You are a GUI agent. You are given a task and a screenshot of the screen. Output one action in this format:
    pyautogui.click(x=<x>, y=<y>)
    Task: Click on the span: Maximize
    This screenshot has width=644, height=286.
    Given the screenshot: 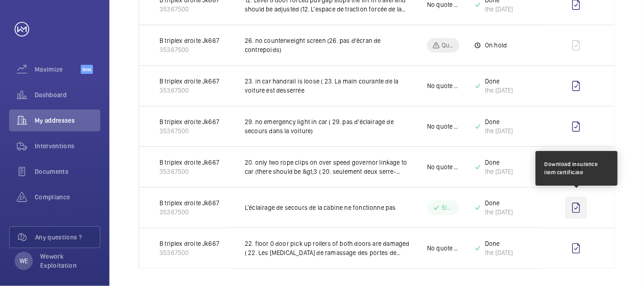 What is the action you would take?
    pyautogui.click(x=57, y=69)
    